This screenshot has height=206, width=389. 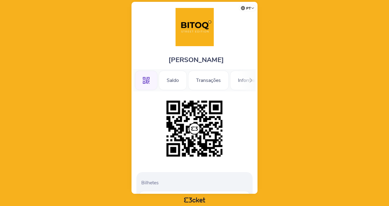 I want to click on div: Informações, so click(x=251, y=80).